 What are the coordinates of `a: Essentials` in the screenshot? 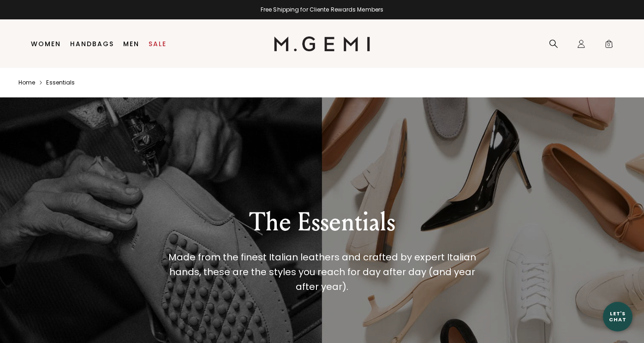 It's located at (60, 83).